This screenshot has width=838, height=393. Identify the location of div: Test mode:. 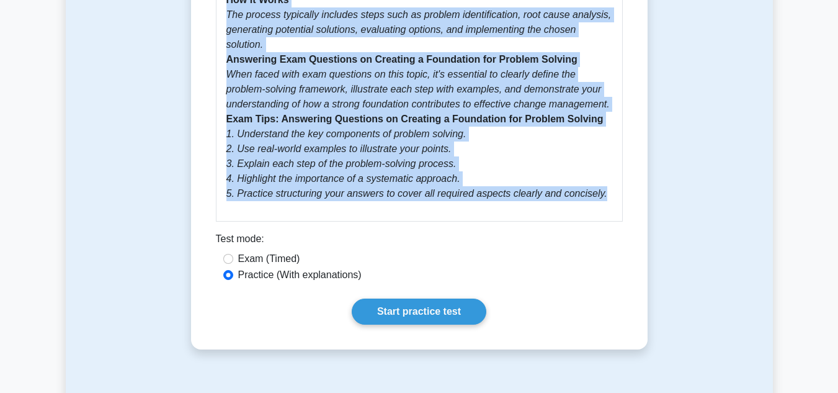
(419, 241).